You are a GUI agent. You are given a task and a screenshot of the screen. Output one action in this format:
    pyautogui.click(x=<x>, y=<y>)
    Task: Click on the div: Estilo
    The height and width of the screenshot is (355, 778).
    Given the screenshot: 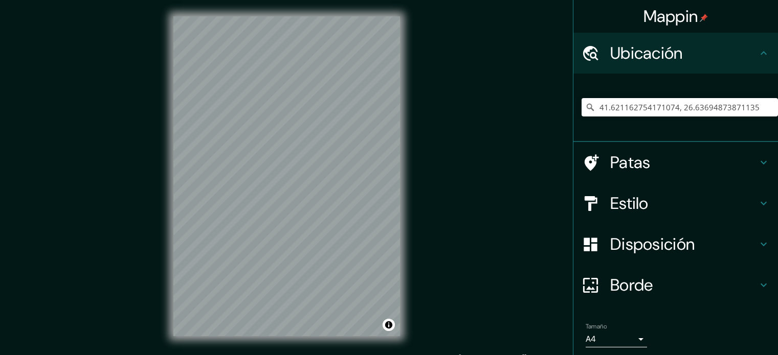 What is the action you would take?
    pyautogui.click(x=676, y=204)
    